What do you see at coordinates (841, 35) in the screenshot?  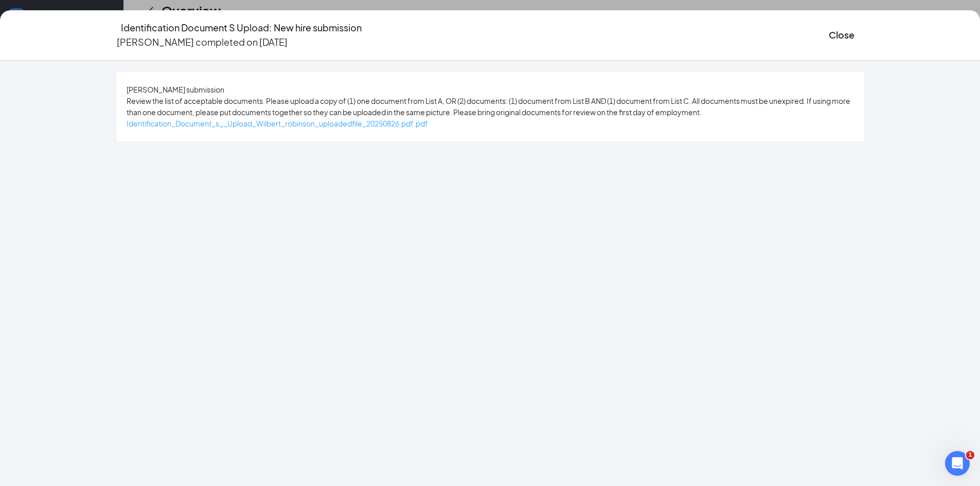 I see `button: Close` at bounding box center [841, 35].